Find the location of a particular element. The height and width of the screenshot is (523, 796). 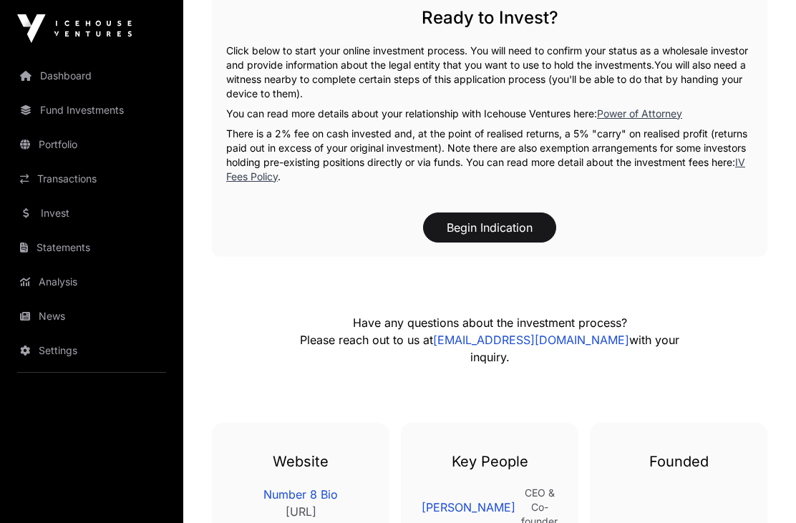

a: News is located at coordinates (92, 316).